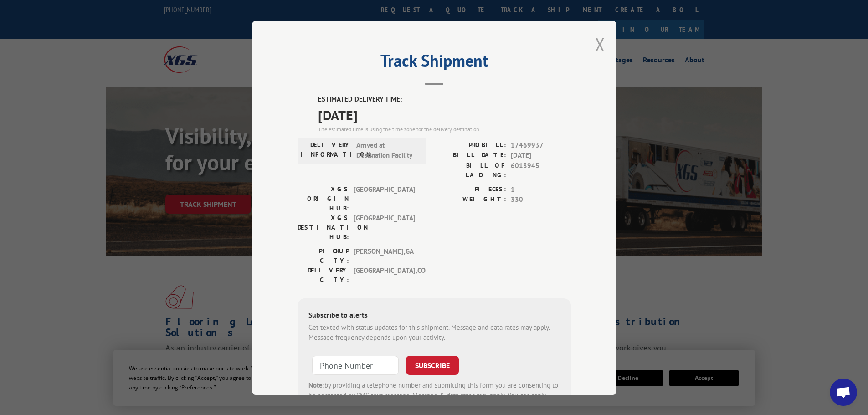 The height and width of the screenshot is (415, 868). Describe the element at coordinates (326, 150) in the screenshot. I see `label: DELIVERY INFORMATION:` at that location.